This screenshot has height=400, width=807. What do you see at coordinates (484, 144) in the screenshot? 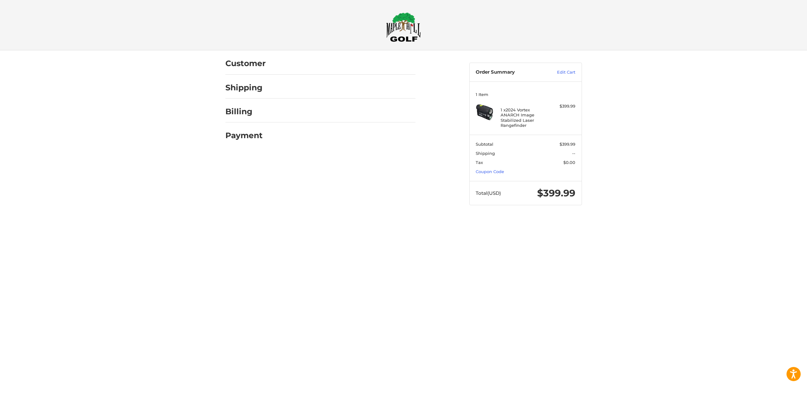
I see `span: Subtotal` at bounding box center [484, 144].